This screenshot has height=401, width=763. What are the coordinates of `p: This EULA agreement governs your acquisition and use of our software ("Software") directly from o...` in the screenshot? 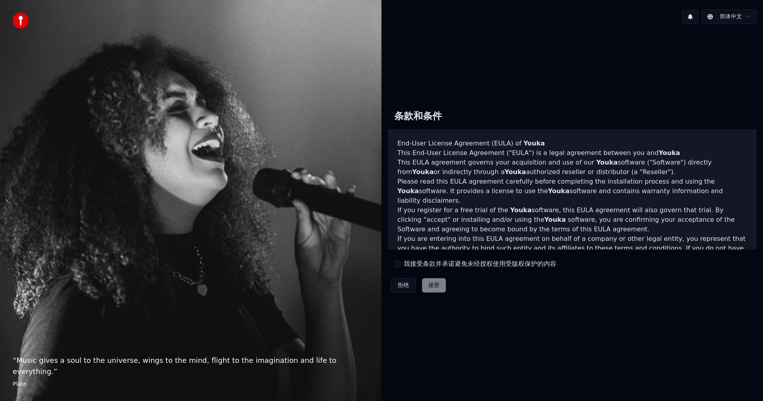 It's located at (572, 167).